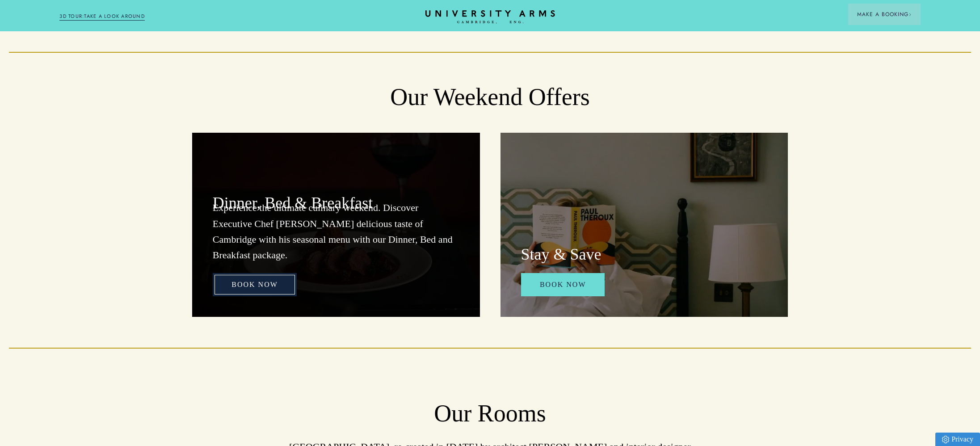 Image resolution: width=980 pixels, height=446 pixels. Describe the element at coordinates (945, 439) in the screenshot. I see `img: Privacy` at that location.